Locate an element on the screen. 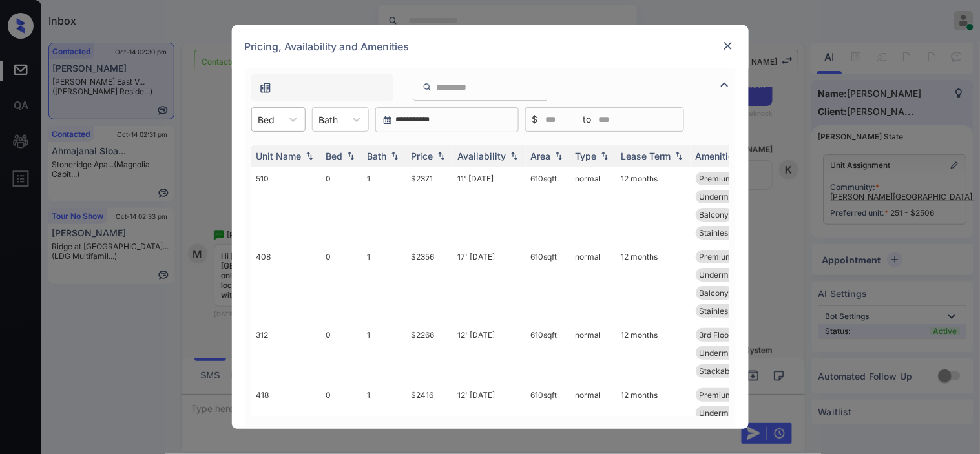  td: 408 is located at coordinates (286, 283).